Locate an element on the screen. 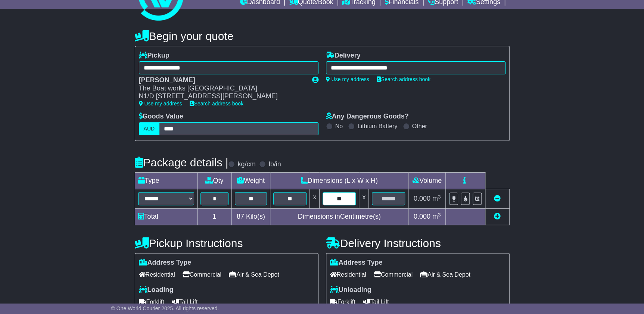 The image size is (644, 314). span: © One World Courier 2025. All rights reserved. is located at coordinates (165, 308).